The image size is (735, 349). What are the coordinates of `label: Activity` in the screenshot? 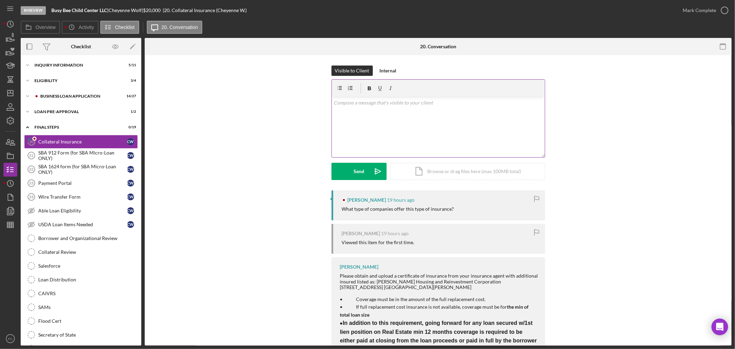 It's located at (86, 27).